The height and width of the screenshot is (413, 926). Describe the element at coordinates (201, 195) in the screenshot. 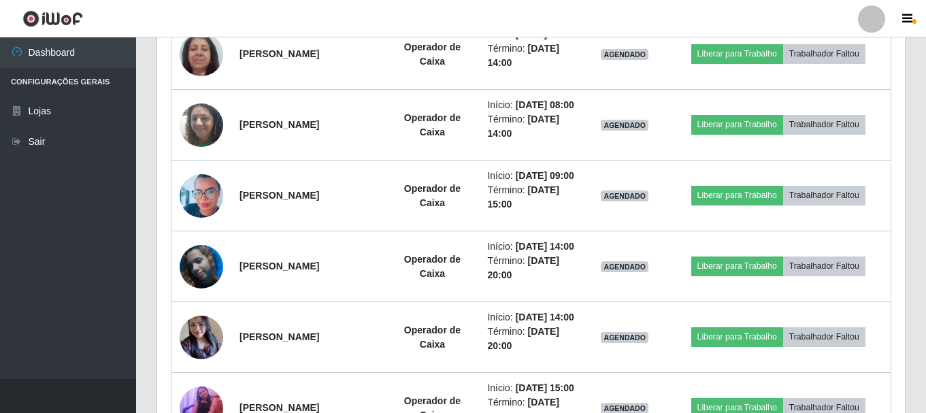

I see `img: 1650895174401.jpeg` at that location.